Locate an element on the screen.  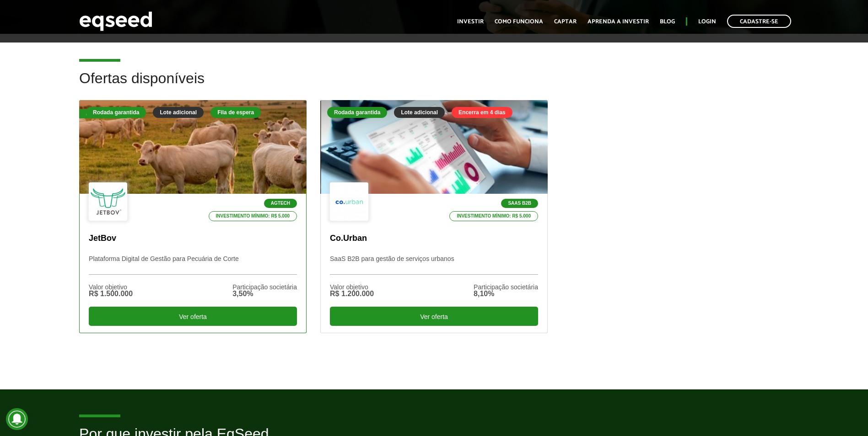
div: R$ 1.200.000 is located at coordinates (352, 294).